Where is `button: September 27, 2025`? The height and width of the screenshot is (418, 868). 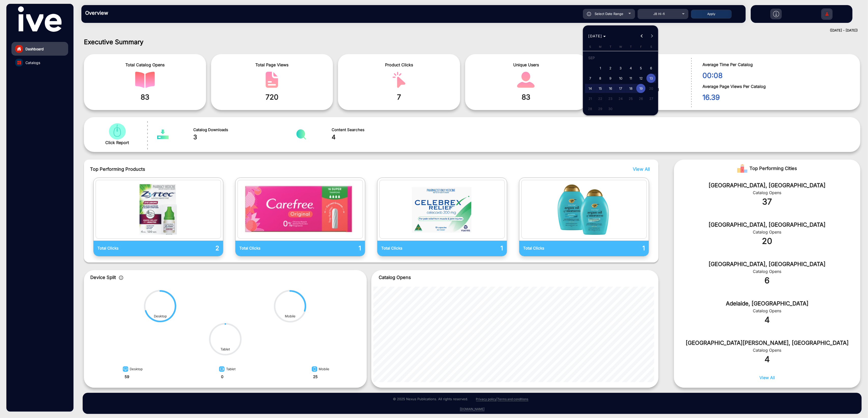 button: September 27, 2025 is located at coordinates (651, 99).